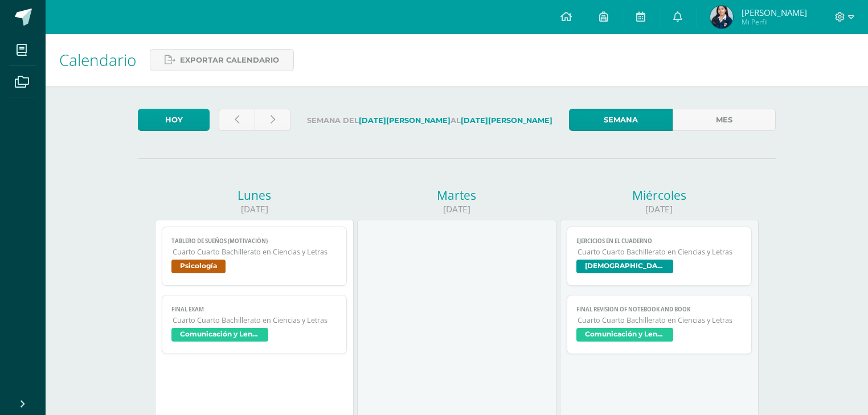 Image resolution: width=868 pixels, height=415 pixels. What do you see at coordinates (98, 60) in the screenshot?
I see `span: Calendario` at bounding box center [98, 60].